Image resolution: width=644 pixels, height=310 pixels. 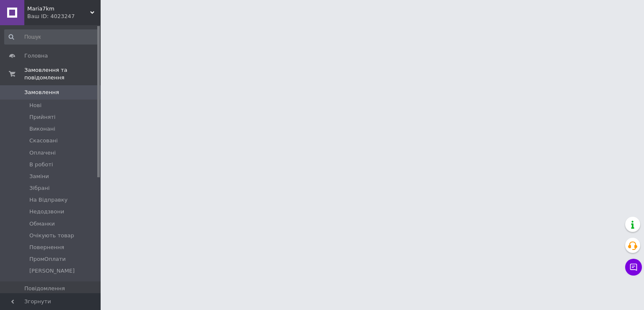 What do you see at coordinates (52, 37) in the screenshot?
I see `input: Пошук` at bounding box center [52, 37].